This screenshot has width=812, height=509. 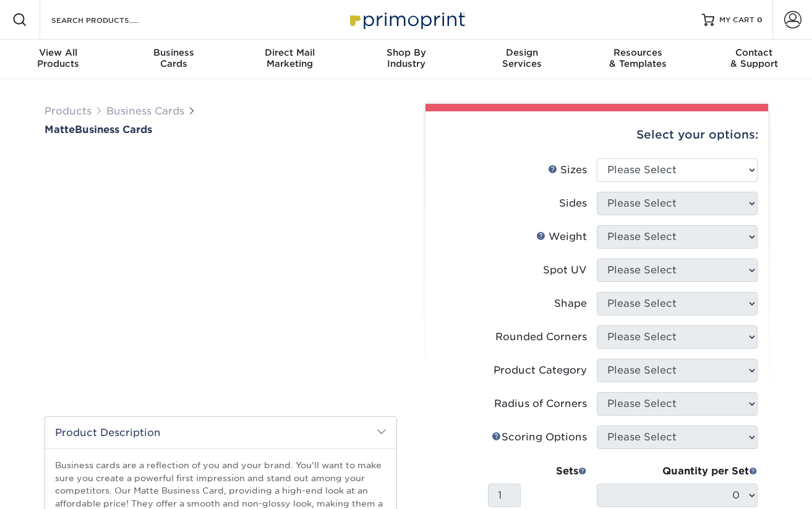 What do you see at coordinates (754, 53) in the screenshot?
I see `span: Contact` at bounding box center [754, 53].